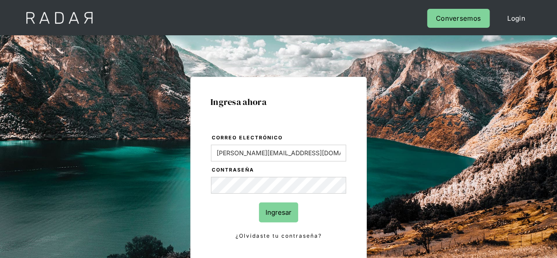  Describe the element at coordinates (279, 153) in the screenshot. I see `input: bruce@wayne.com` at that location.